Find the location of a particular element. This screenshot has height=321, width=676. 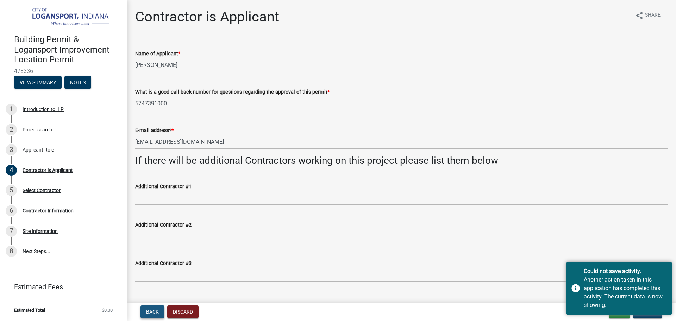

div: Contractor is Applicant is located at coordinates (48, 170).